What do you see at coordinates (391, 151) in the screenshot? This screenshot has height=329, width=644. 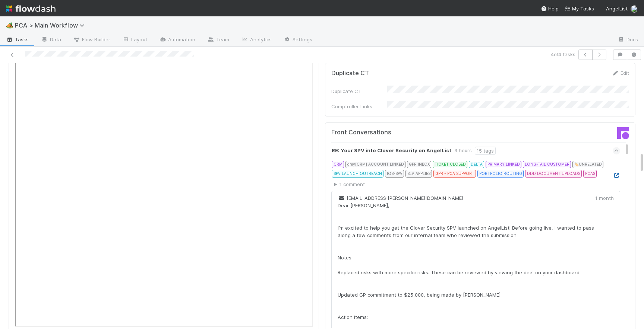 I see `strong: RE: Your SPV into Clover Security on AngelList` at bounding box center [391, 151].